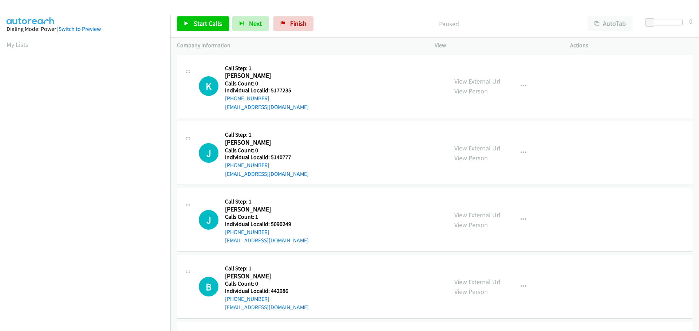 Image resolution: width=699 pixels, height=331 pixels. I want to click on button: Next, so click(250, 24).